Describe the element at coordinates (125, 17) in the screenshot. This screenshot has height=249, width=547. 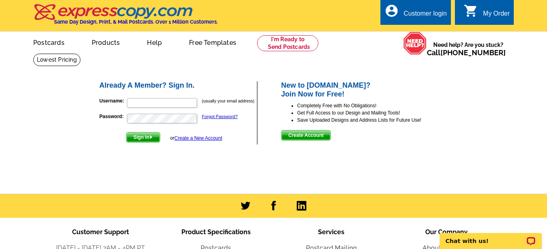
I see `a: Same Day Design, Print, & Mail Postcards. Over 1 Million Customers.` at that location.